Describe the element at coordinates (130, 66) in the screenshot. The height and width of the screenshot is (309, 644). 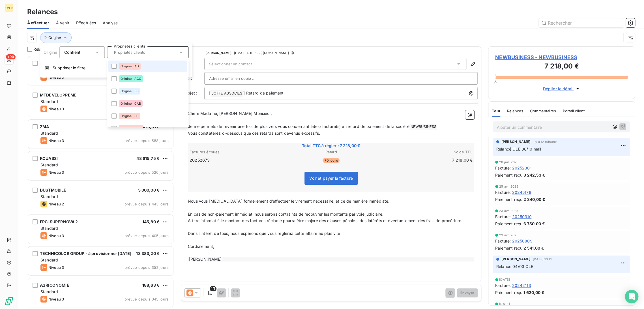
I see `span: Origine : AD` at that location.